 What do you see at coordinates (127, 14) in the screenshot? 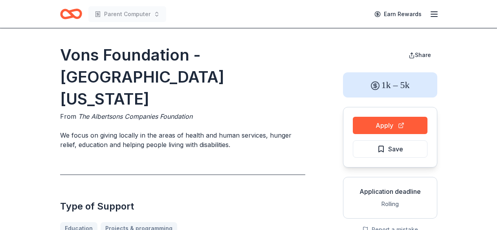
I see `span: Parent Computer` at bounding box center [127, 14].